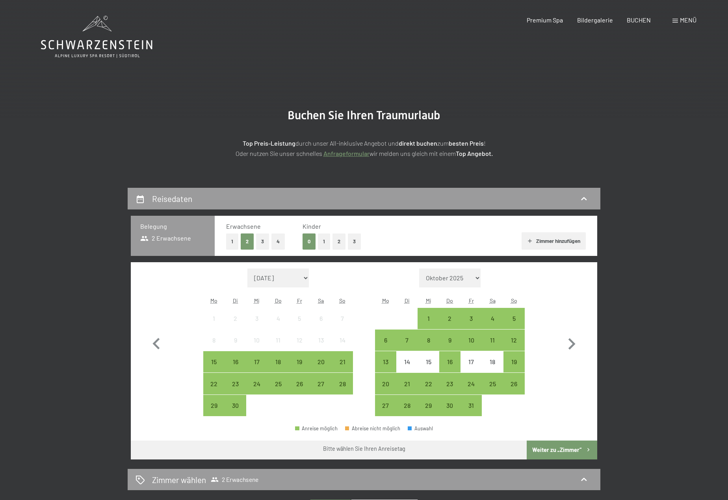 Image resolution: width=728 pixels, height=500 pixels. I want to click on div: 23, so click(235, 391).